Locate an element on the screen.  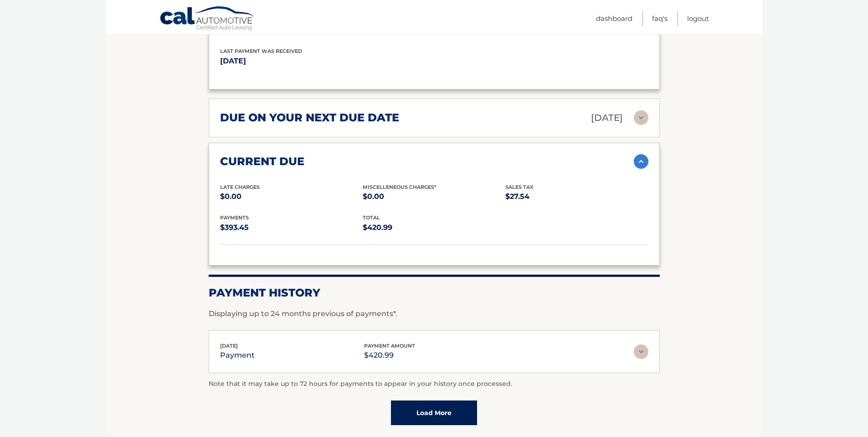
a: FAQ's is located at coordinates (660, 18).